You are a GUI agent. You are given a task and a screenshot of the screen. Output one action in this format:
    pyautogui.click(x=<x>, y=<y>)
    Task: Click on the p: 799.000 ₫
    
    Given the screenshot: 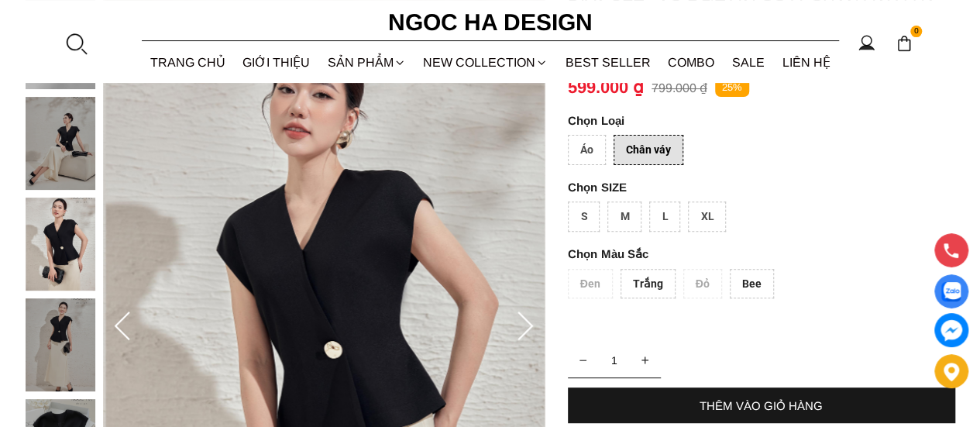 What is the action you would take?
    pyautogui.click(x=680, y=88)
    